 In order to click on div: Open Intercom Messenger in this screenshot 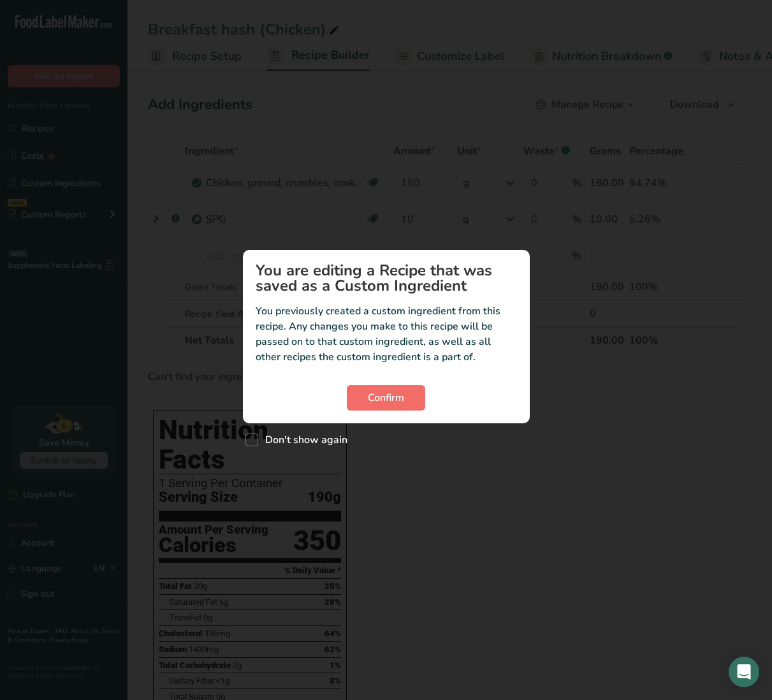, I will do `click(744, 672)`.